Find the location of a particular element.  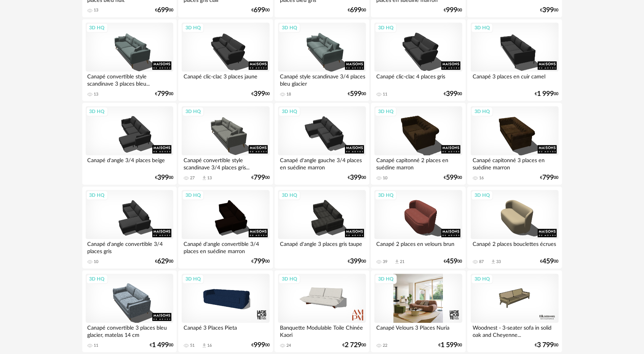

span: 1 499 is located at coordinates (160, 345).